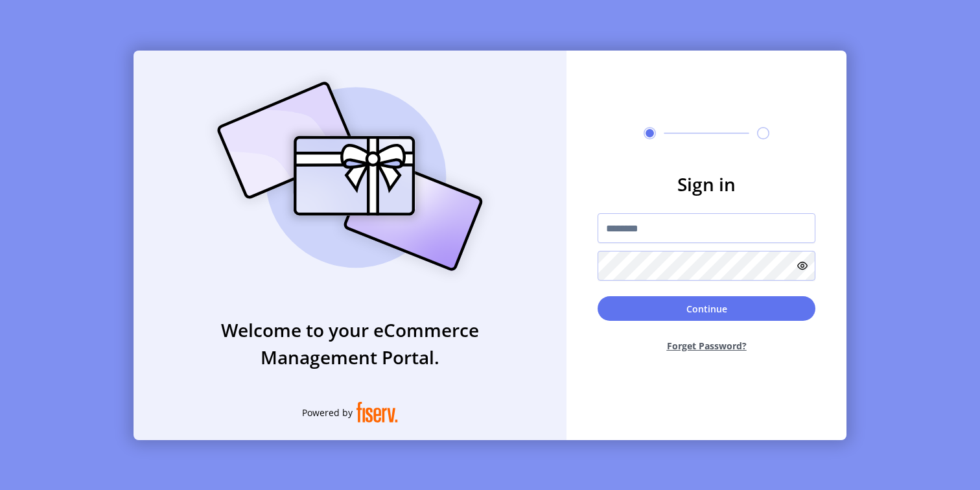 The width and height of the screenshot is (980, 490). Describe the element at coordinates (328, 412) in the screenshot. I see `span: Powered by` at that location.